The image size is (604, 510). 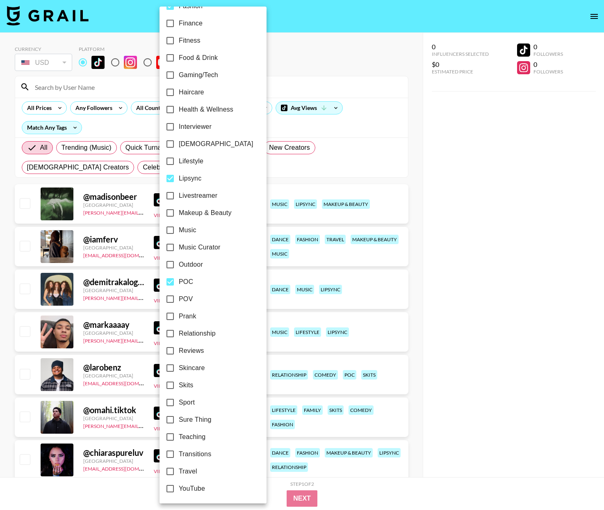 What do you see at coordinates (192, 437) in the screenshot?
I see `span: Teaching` at bounding box center [192, 437].